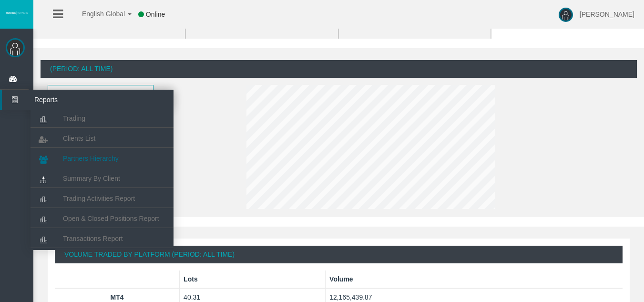 The width and height of the screenshot is (644, 302). What do you see at coordinates (566, 15) in the screenshot?
I see `img: user-image` at bounding box center [566, 15].